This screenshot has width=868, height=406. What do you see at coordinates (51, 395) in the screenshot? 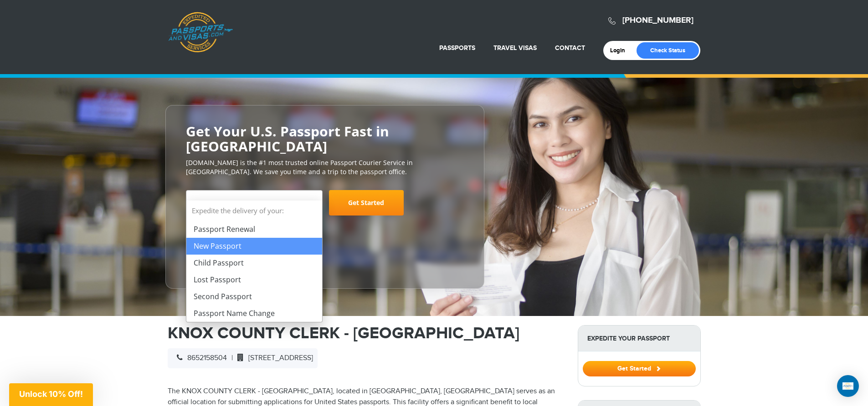
I see `div: Unlock 10% Off!` at bounding box center [51, 395].